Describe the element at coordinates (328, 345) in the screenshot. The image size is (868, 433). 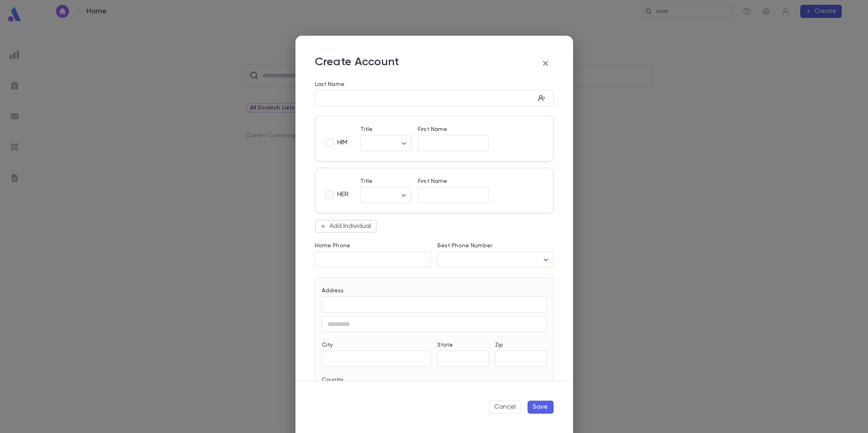
I see `label: City` at that location.